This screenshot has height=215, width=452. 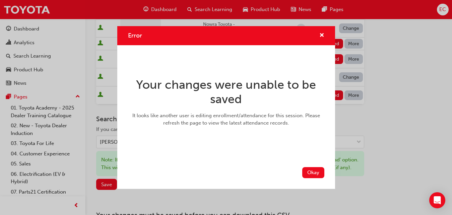 What do you see at coordinates (135, 36) in the screenshot?
I see `span: Error` at bounding box center [135, 36].